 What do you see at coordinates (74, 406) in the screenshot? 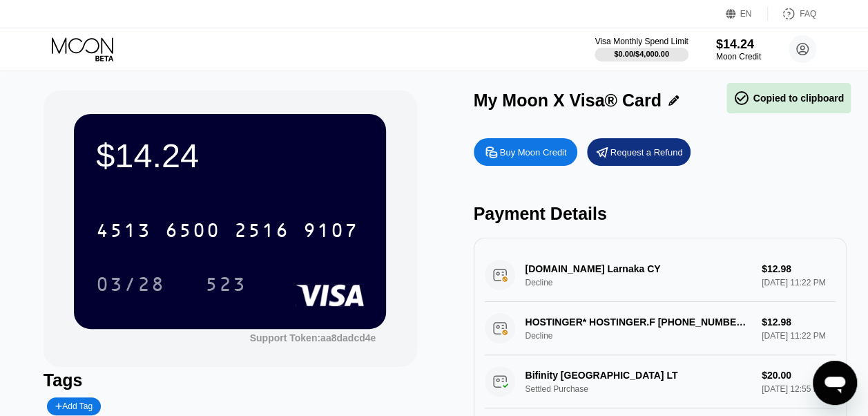
I see `div: Add Tag` at bounding box center [74, 406].